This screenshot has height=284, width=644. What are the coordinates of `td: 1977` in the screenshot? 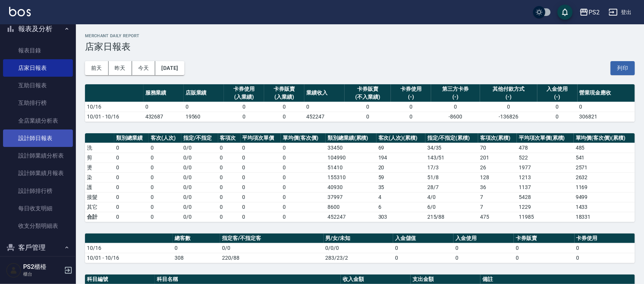 It's located at (545, 167).